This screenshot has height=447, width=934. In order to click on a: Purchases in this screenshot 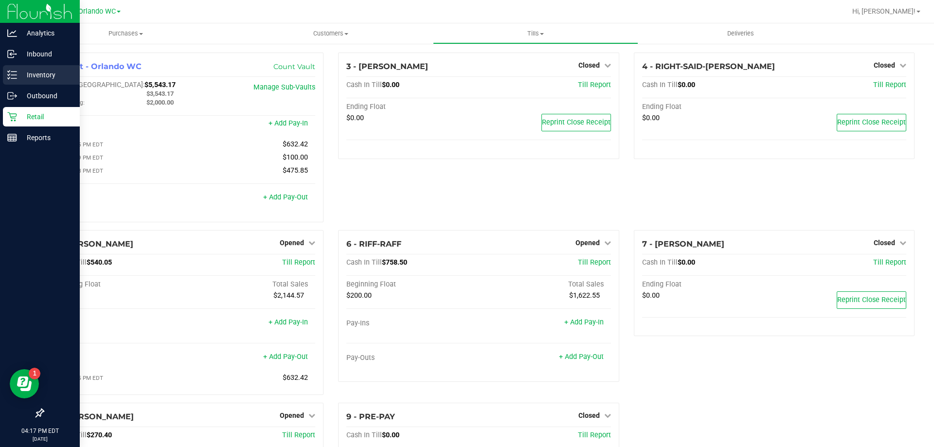, I will do `click(125, 34)`.